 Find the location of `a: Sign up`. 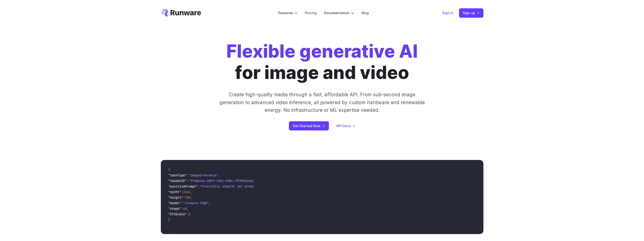

a: Sign up is located at coordinates (471, 13).